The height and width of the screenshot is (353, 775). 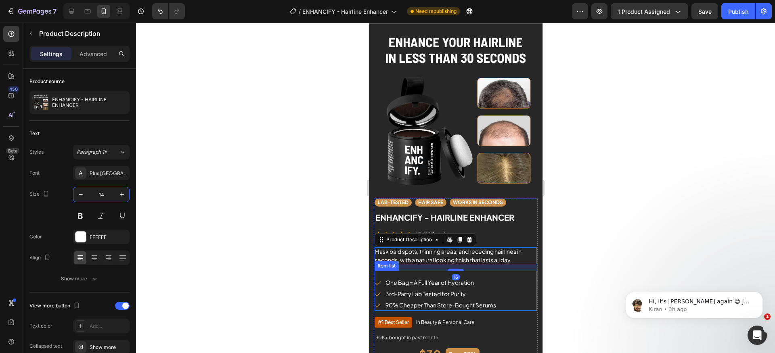 I want to click on span: ENHANCIFY - Hairline Enhancer, so click(x=345, y=11).